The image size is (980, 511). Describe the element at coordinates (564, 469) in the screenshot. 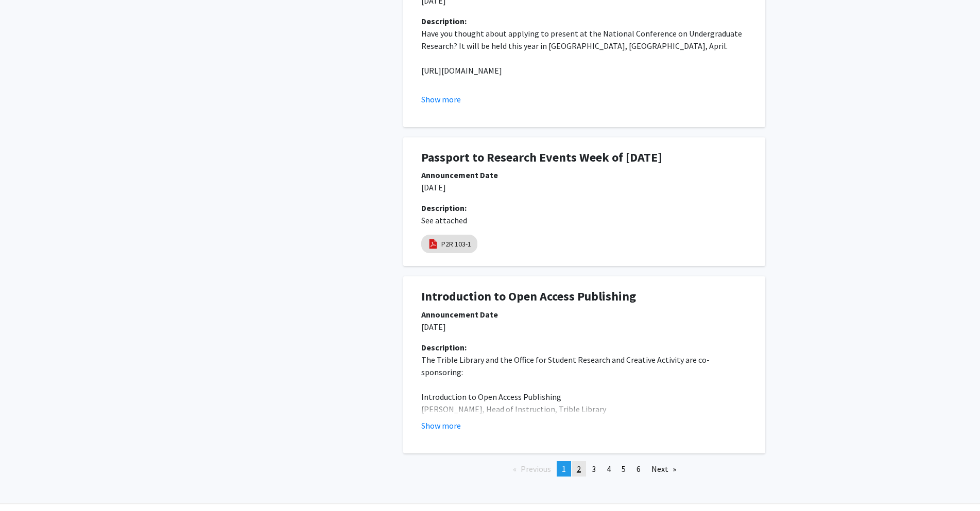

I see `span: 1` at that location.